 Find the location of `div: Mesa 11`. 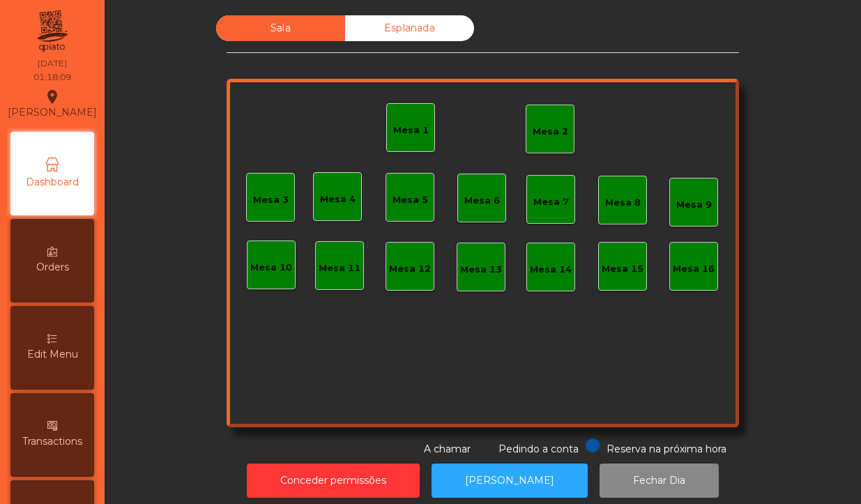

div: Mesa 11 is located at coordinates (340, 268).